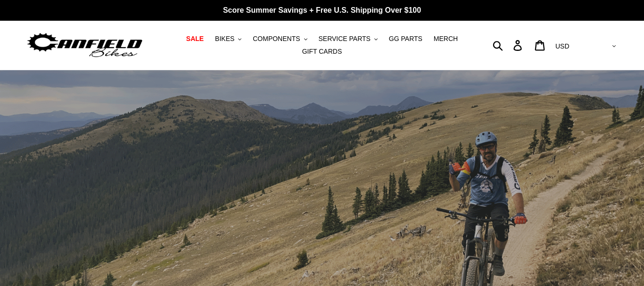 This screenshot has height=286, width=644. I want to click on span: MERCH, so click(445, 39).